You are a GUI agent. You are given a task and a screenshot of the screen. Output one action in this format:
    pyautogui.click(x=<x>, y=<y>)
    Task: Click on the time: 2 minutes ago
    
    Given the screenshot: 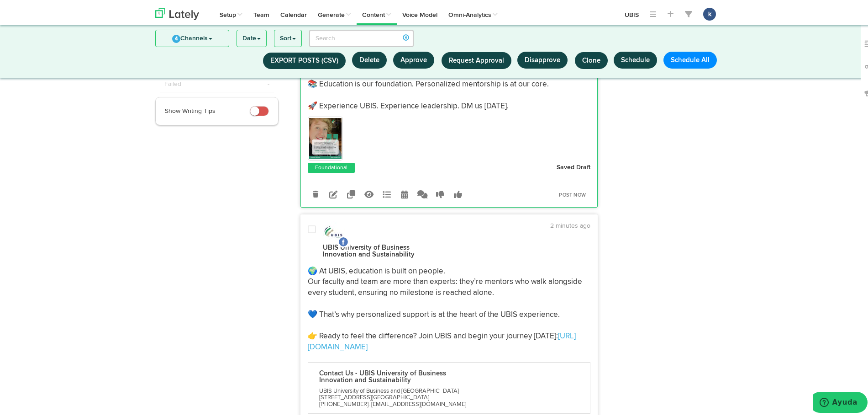 What is the action you would take?
    pyautogui.click(x=570, y=223)
    